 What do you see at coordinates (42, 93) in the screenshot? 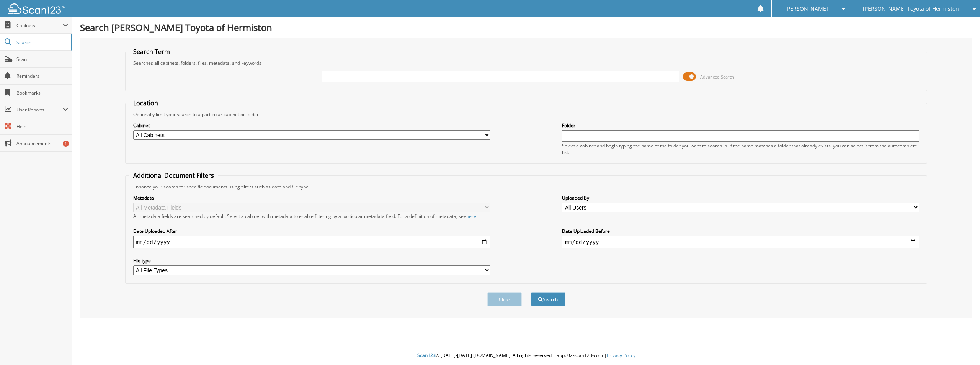
I see `span: Bookmarks` at bounding box center [42, 93].